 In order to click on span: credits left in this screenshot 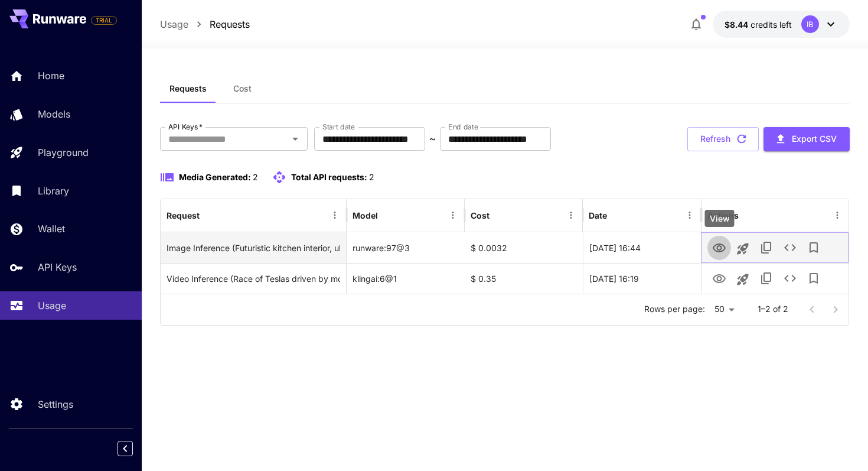, I will do `click(771, 24)`.